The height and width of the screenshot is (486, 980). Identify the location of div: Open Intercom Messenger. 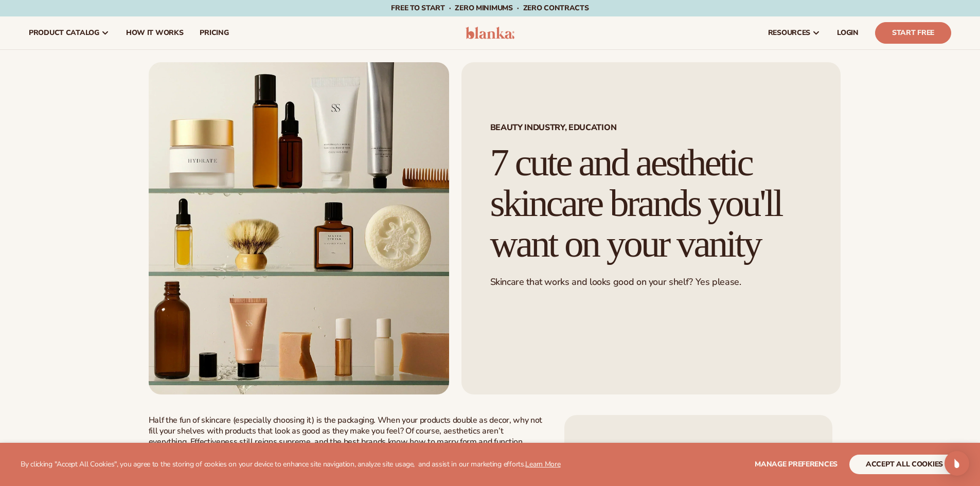
(957, 464).